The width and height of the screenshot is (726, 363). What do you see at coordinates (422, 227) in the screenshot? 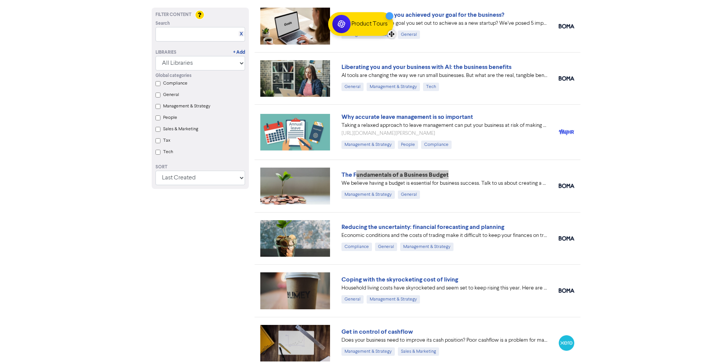
I see `a: Reducing the uncertainty: financial forecasting and planning` at bounding box center [422, 227].